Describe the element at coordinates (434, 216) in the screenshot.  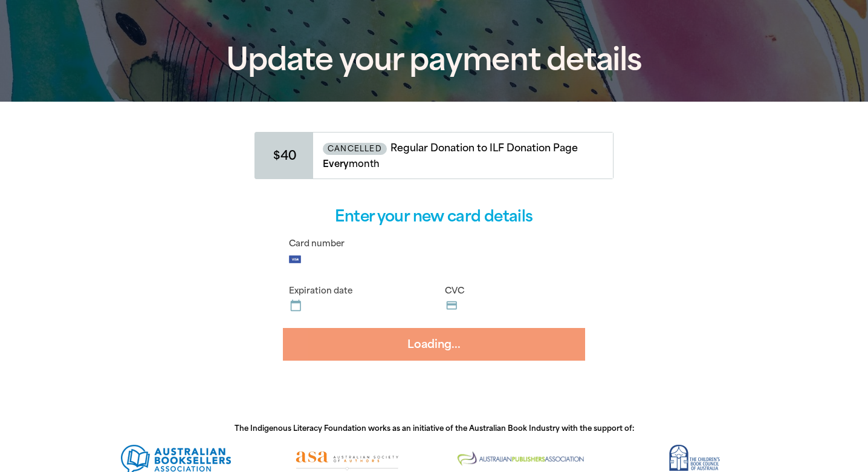
I see `h4: Enter your new card details` at that location.